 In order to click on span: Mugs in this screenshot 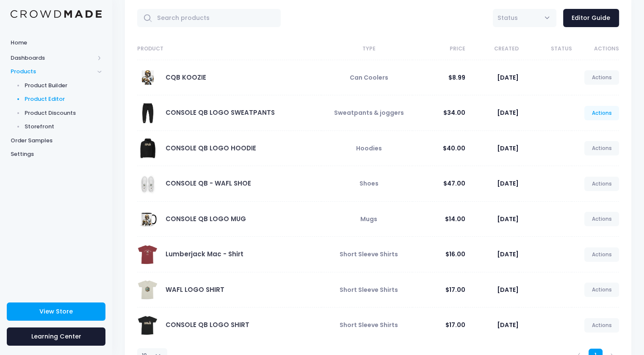, I will do `click(369, 219)`.